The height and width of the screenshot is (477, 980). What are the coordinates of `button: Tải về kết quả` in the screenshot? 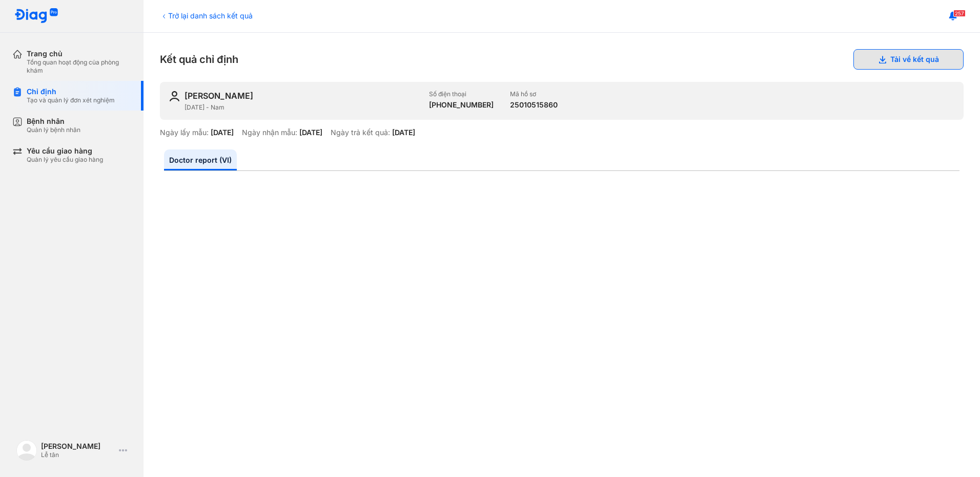 It's located at (908, 59).